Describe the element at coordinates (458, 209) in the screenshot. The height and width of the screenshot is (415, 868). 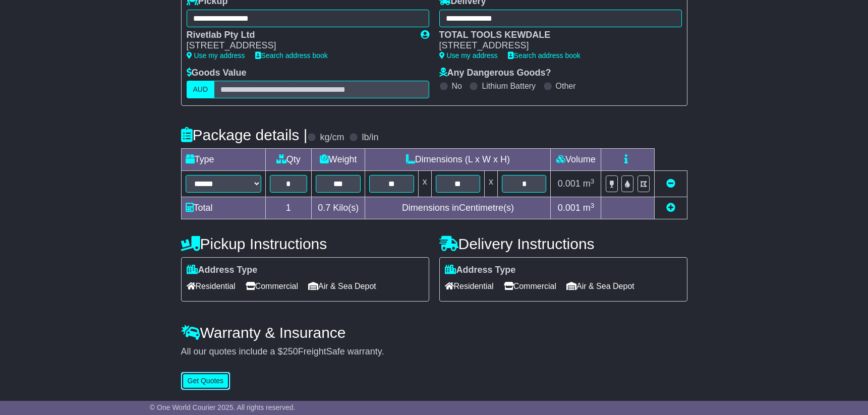
I see `td: Dimensions in Centimetre(s)` at that location.